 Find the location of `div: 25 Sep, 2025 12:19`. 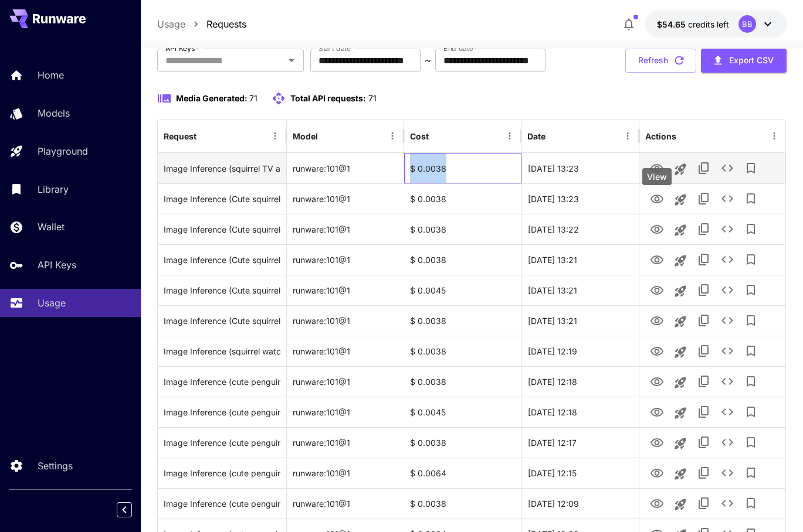

div: 25 Sep, 2025 12:19 is located at coordinates (580, 351).